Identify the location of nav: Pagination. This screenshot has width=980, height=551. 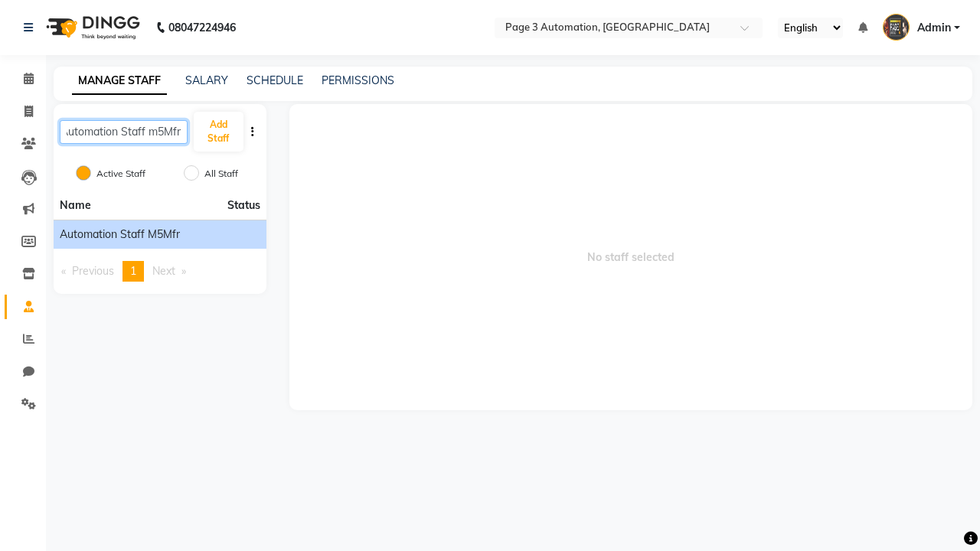
(160, 271).